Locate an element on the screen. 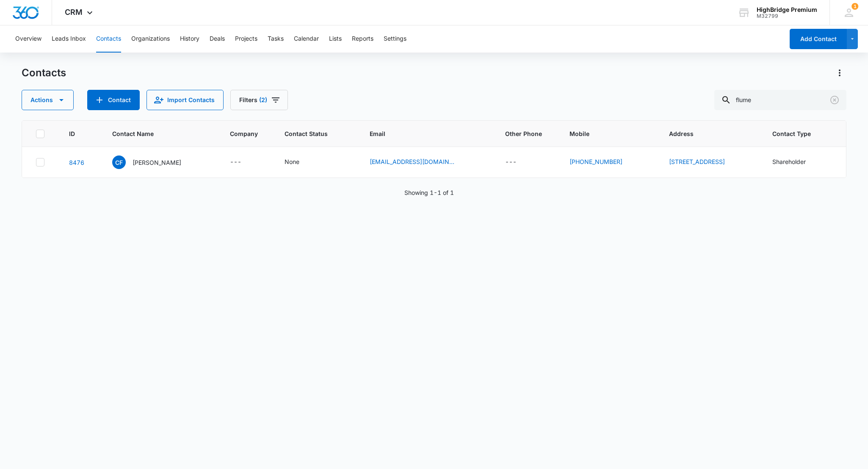 The image size is (868, 469). button: Leads Inbox is located at coordinates (69, 39).